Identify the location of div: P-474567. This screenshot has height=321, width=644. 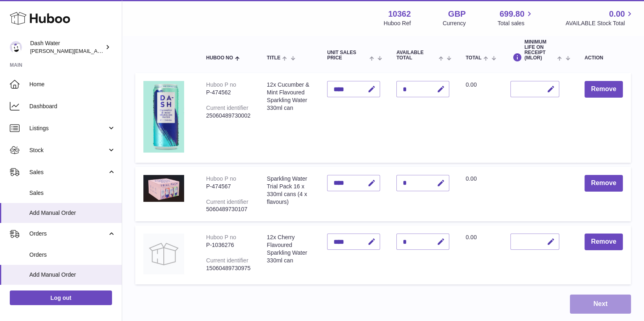
(228, 186).